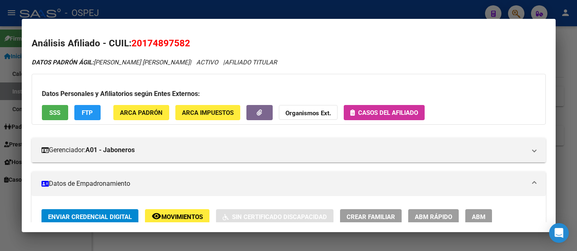 Image resolution: width=577 pixels, height=251 pixels. What do you see at coordinates (161, 43) in the screenshot?
I see `span: 20174897582` at bounding box center [161, 43].